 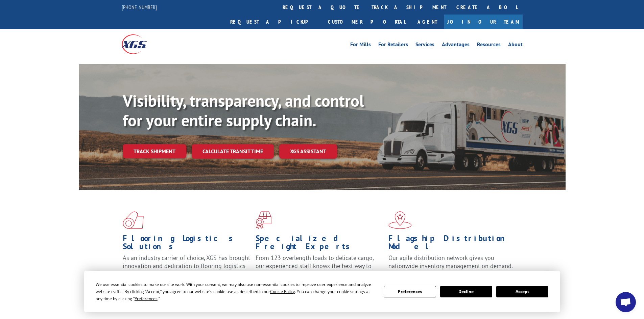 What do you see at coordinates (282, 291) in the screenshot?
I see `span: Cookie Policy` at bounding box center [282, 291].